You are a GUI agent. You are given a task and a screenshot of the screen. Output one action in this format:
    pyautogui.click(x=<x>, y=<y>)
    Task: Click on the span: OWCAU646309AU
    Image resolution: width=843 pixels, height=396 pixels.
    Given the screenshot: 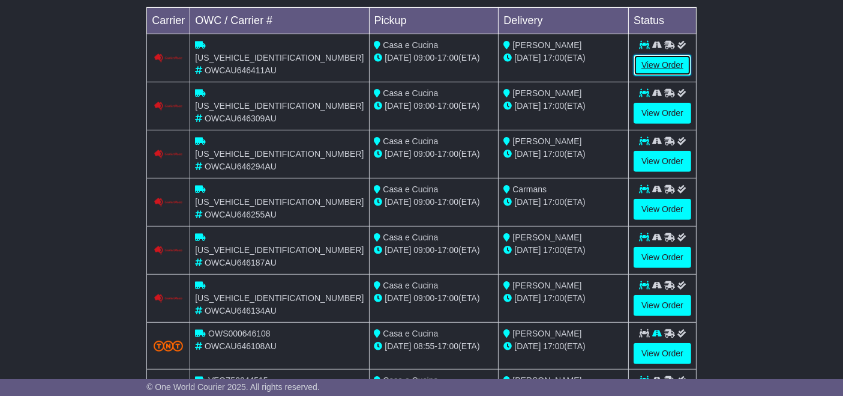 What is the action you would take?
    pyautogui.click(x=241, y=118)
    